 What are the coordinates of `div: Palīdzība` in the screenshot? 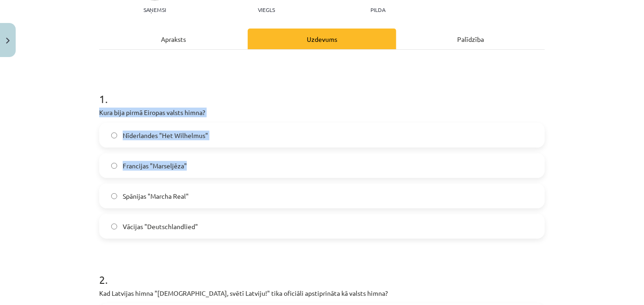 It's located at (470, 39).